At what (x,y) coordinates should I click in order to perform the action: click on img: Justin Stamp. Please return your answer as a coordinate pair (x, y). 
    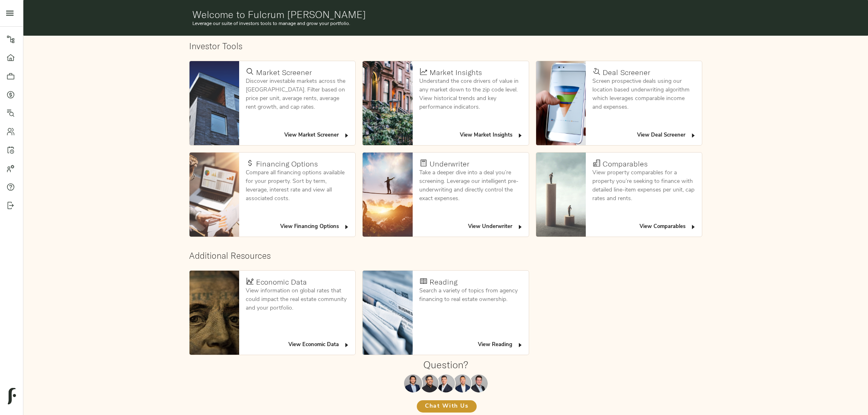
    Looking at the image, I should click on (479, 383).